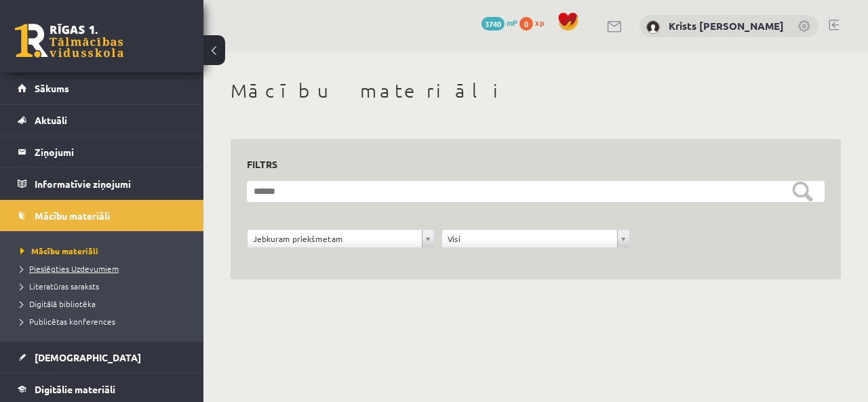  I want to click on span: Publicētas konferences, so click(68, 321).